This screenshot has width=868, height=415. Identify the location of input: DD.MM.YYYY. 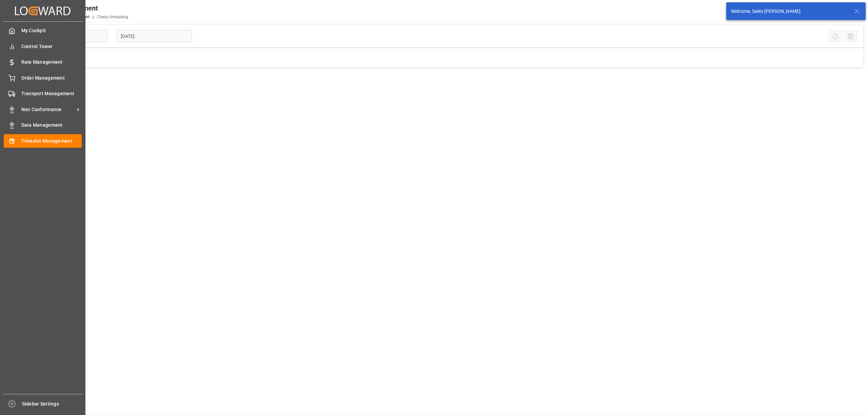
(154, 36).